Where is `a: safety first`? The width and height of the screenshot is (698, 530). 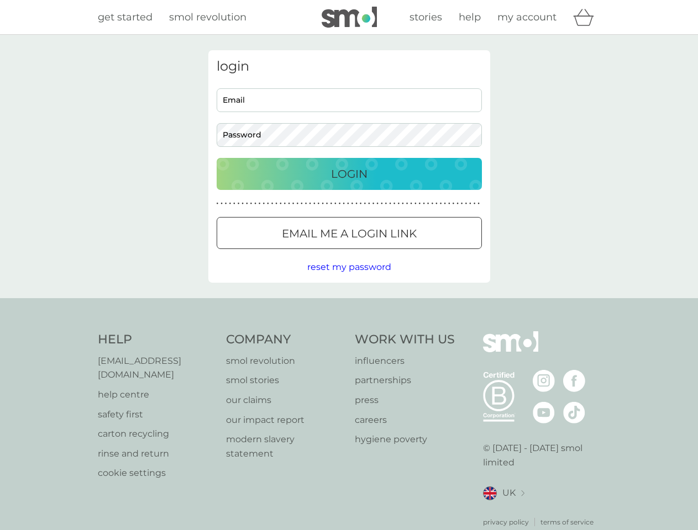 a: safety first is located at coordinates (156, 415).